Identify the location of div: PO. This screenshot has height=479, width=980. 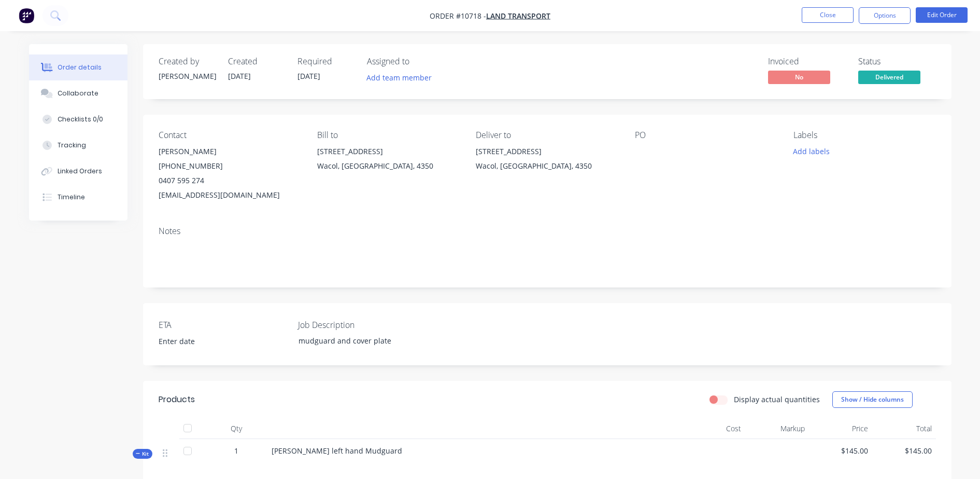
(706, 135).